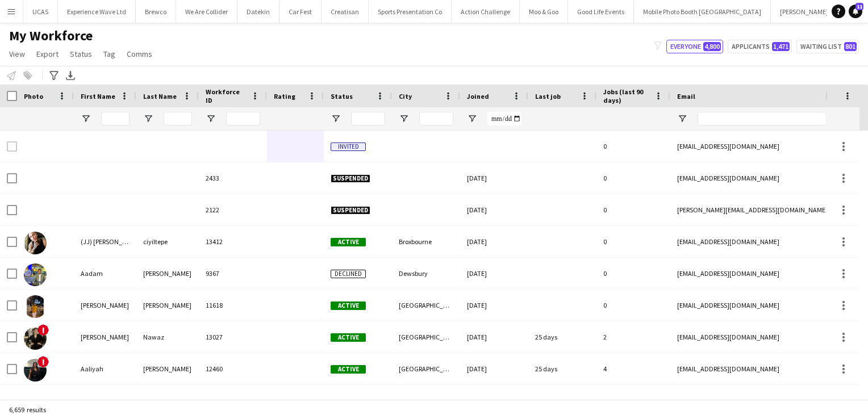 This screenshot has width=868, height=419. What do you see at coordinates (36, 274) in the screenshot?
I see `img: Aadam Patel` at bounding box center [36, 274].